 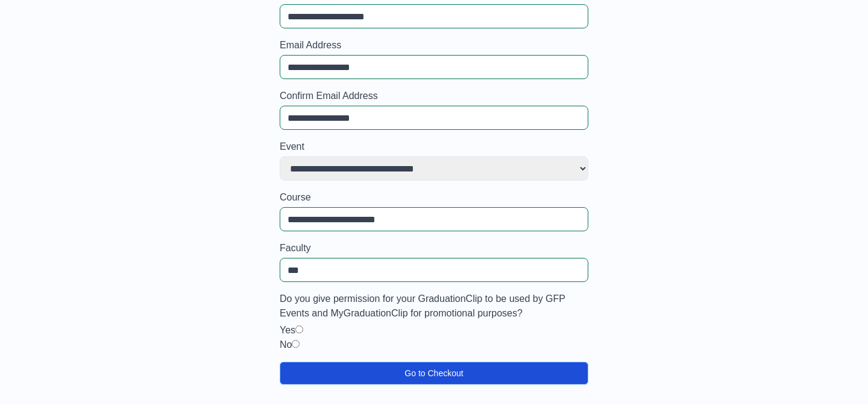 I want to click on label: No, so click(x=286, y=344).